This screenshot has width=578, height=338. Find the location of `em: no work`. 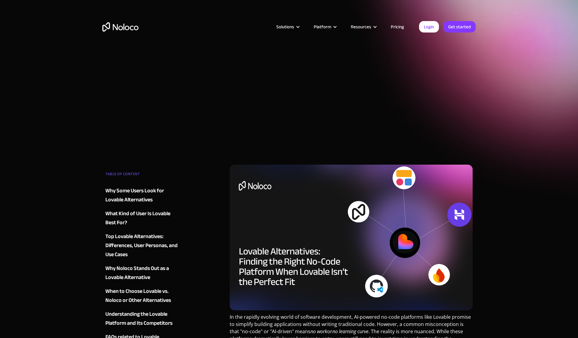

em: no work is located at coordinates (319, 331).